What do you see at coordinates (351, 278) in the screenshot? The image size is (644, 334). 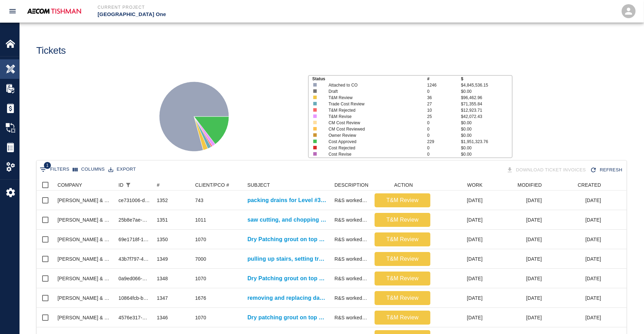 I see `div: R&S worked on Dry Patching grout on top of beams Column line D/13 2nd floor, and L/7 2nd floor. B...` at bounding box center [351, 278].